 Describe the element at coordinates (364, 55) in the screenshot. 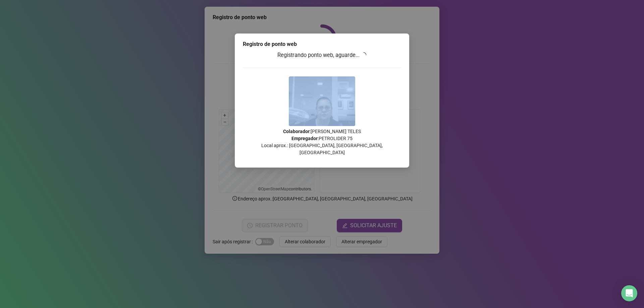

I see `span: loading` at that location.